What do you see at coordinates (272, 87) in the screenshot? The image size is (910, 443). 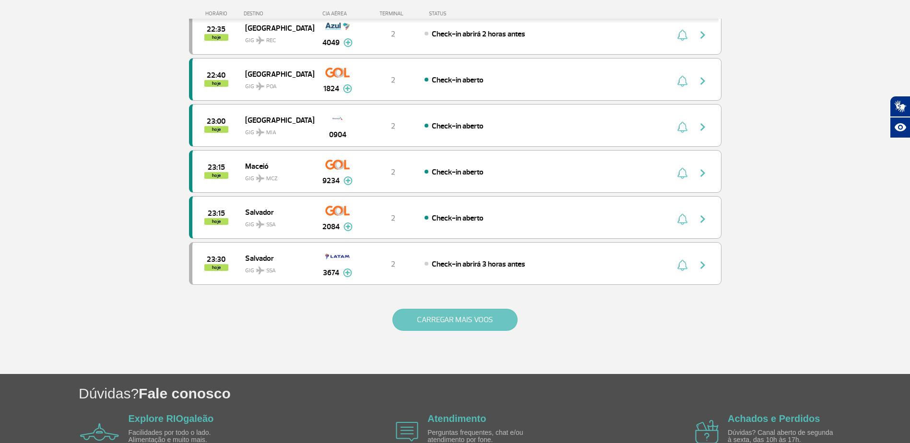 I see `span: POA` at bounding box center [272, 87].